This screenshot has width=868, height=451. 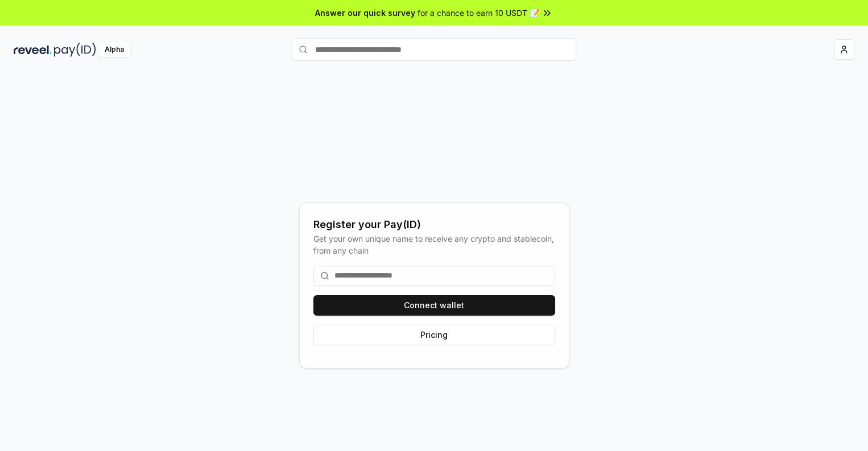 What do you see at coordinates (365, 12) in the screenshot?
I see `span: Answer our quick survey` at bounding box center [365, 12].